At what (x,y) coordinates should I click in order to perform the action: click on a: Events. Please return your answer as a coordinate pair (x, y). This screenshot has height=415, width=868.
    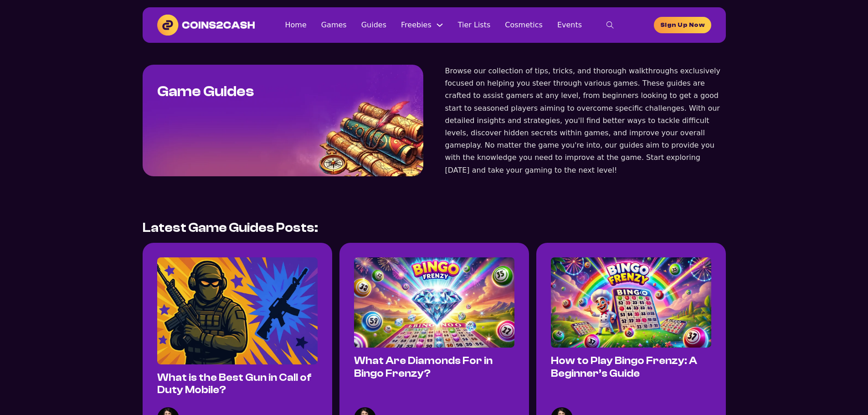
    Looking at the image, I should click on (569, 25).